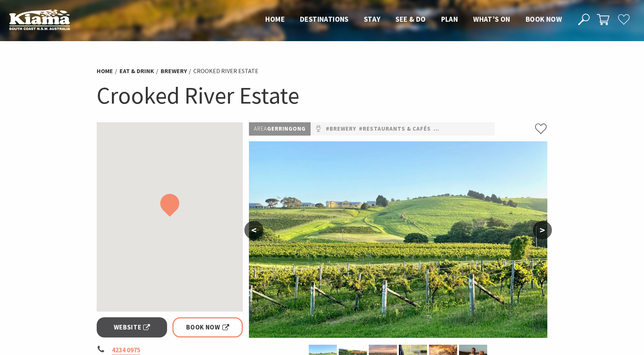 This screenshot has height=355, width=644. What do you see at coordinates (449, 19) in the screenshot?
I see `span: Plan` at bounding box center [449, 19].